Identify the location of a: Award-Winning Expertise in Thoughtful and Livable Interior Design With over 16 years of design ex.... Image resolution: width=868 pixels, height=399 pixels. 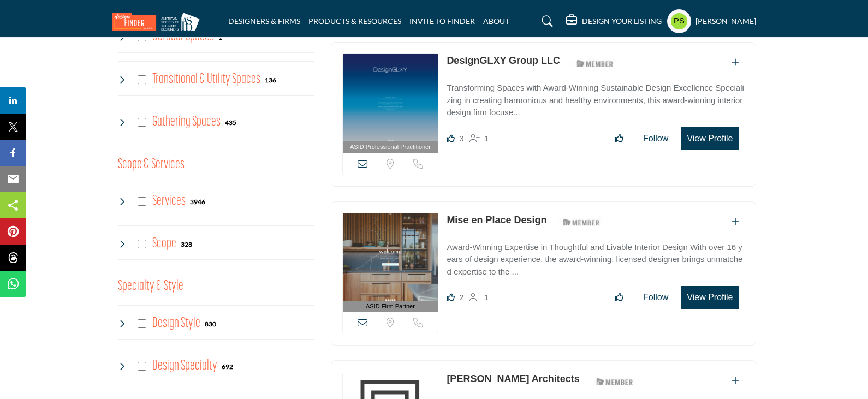
(595, 256).